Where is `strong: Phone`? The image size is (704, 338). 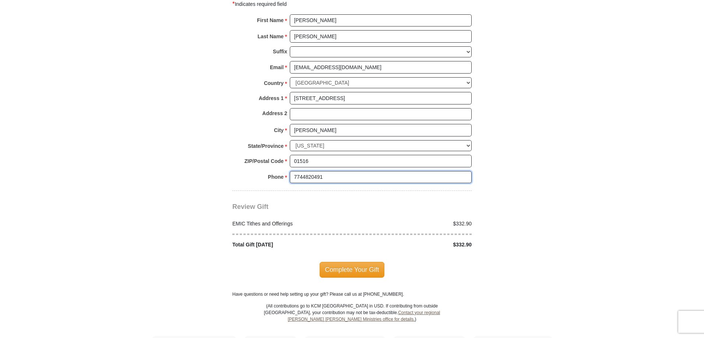 strong: Phone is located at coordinates (276, 177).